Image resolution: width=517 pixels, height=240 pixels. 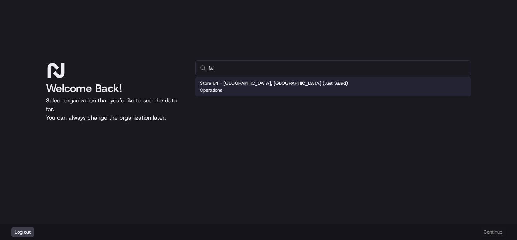 I want to click on input: Type to search..., so click(x=337, y=68).